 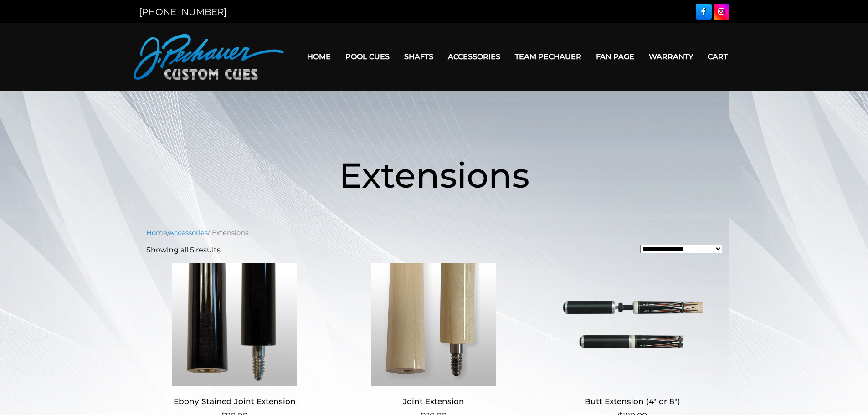 I want to click on h2: Joint Extension, so click(x=433, y=402).